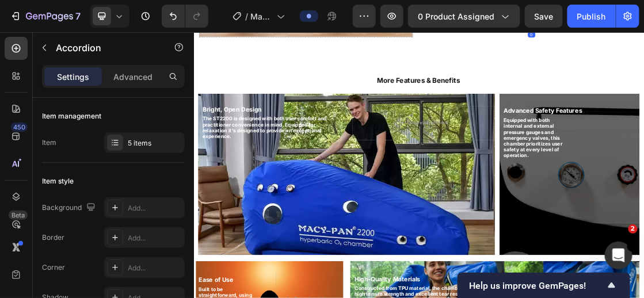 The image size is (644, 298). I want to click on p: Settings, so click(73, 76).